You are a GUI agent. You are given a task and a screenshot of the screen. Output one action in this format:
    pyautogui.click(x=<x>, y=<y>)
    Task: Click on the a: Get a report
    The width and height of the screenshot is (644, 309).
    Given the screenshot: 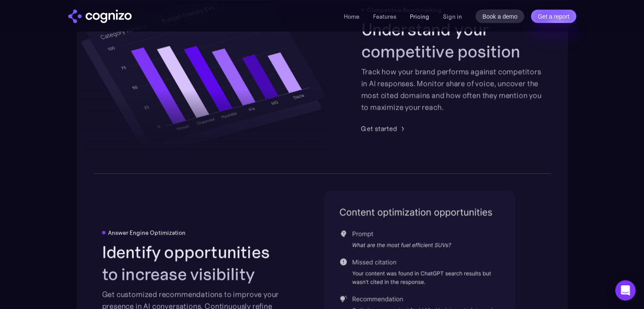 What is the action you would take?
    pyautogui.click(x=553, y=16)
    